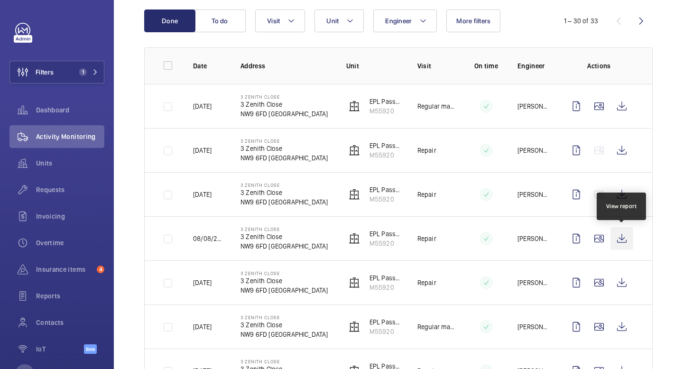  I want to click on span: 4, so click(101, 270).